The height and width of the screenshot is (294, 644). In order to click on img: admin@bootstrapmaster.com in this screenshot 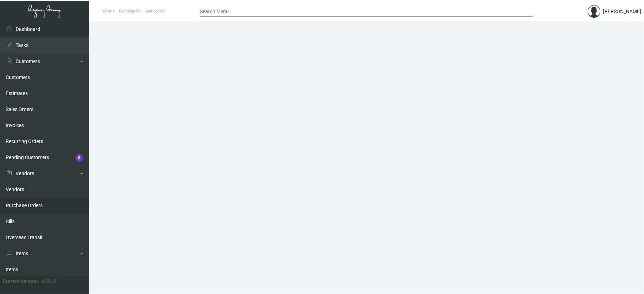, I will do `click(595, 12)`.